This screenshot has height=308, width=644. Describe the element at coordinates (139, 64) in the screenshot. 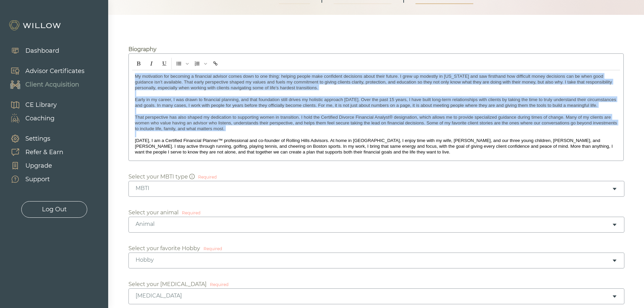

I see `span: Bold` at that location.